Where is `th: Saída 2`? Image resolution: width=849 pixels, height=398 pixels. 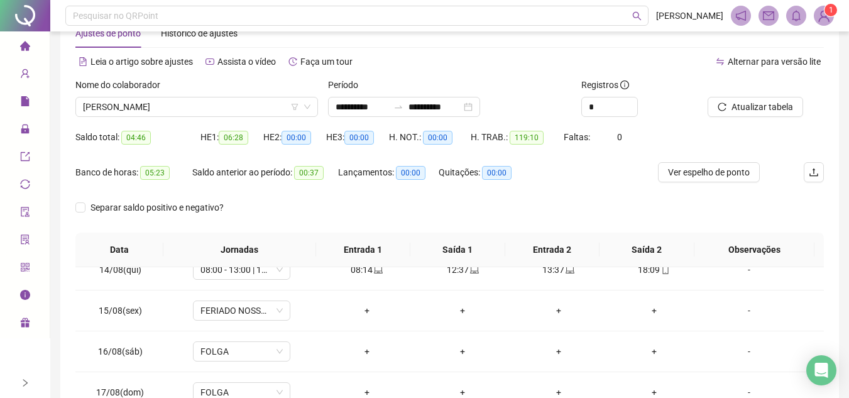
th: Saída 2 is located at coordinates (646, 249).